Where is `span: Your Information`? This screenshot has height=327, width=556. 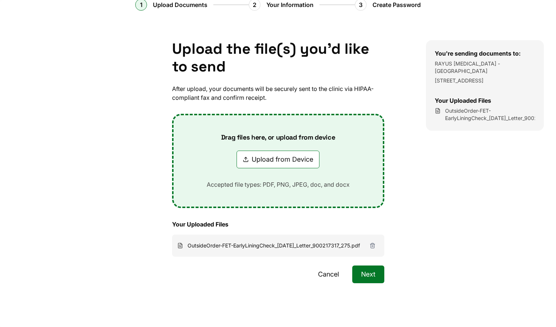 span: Your Information is located at coordinates (290, 5).